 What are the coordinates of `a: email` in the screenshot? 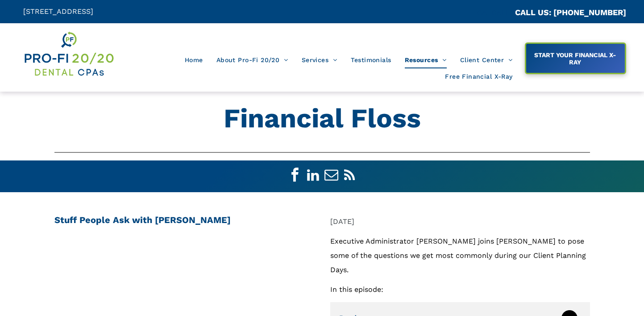 It's located at (331, 176).